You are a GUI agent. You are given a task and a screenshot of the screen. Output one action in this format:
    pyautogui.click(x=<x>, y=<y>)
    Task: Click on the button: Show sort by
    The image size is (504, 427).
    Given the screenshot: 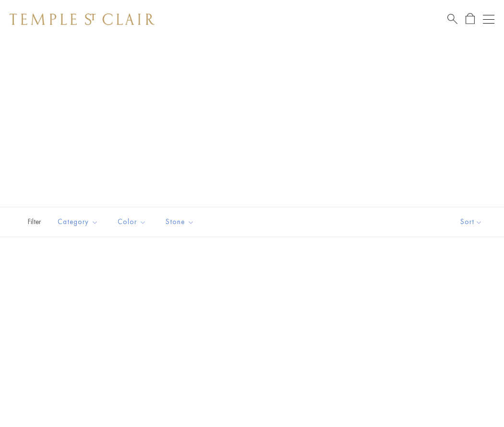 What is the action you would take?
    pyautogui.click(x=472, y=221)
    